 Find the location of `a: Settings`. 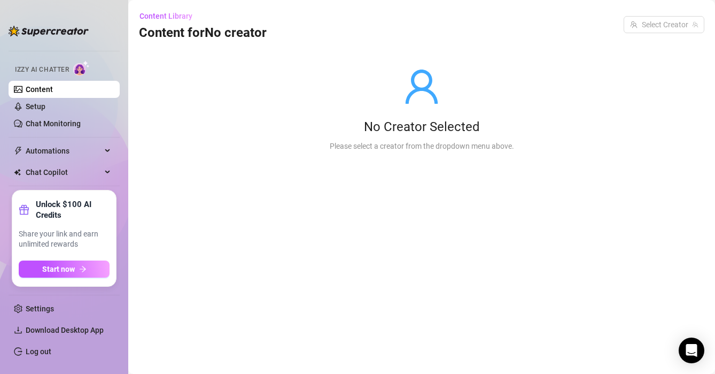

a: Settings is located at coordinates (40, 308).